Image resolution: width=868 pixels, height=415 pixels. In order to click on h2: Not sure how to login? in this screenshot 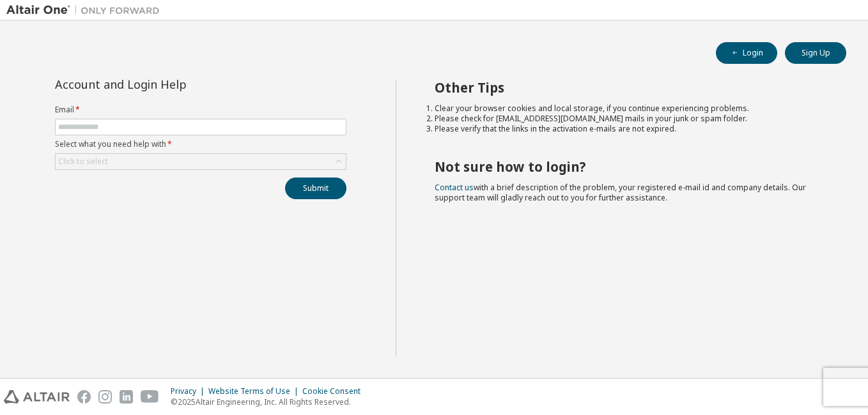, I will do `click(629, 167)`.